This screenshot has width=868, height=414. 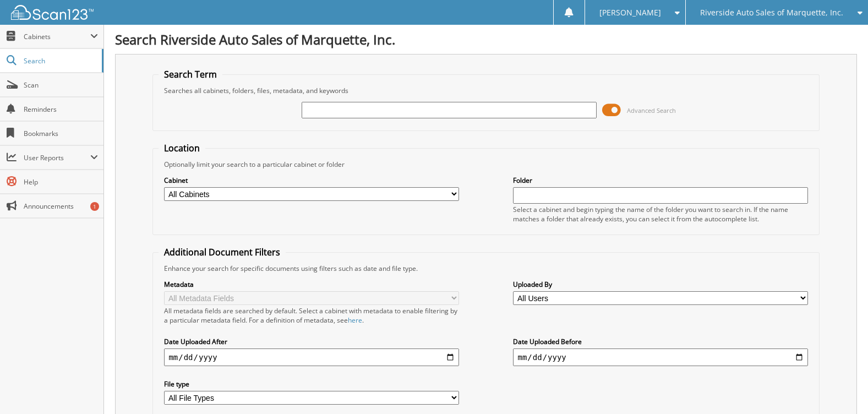 I want to click on a: here, so click(x=355, y=320).